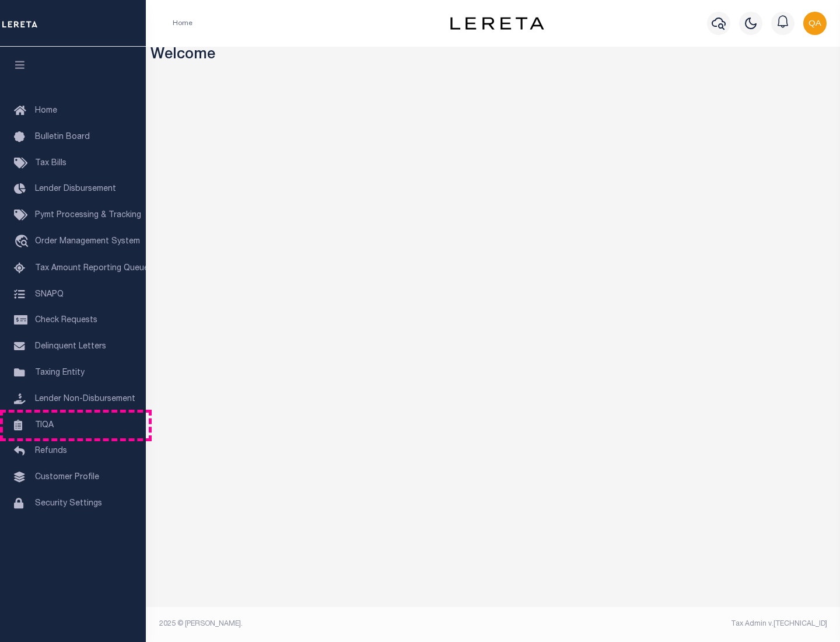 This screenshot has width=840, height=642. What do you see at coordinates (67, 477) in the screenshot?
I see `span: Customer Profile` at bounding box center [67, 477].